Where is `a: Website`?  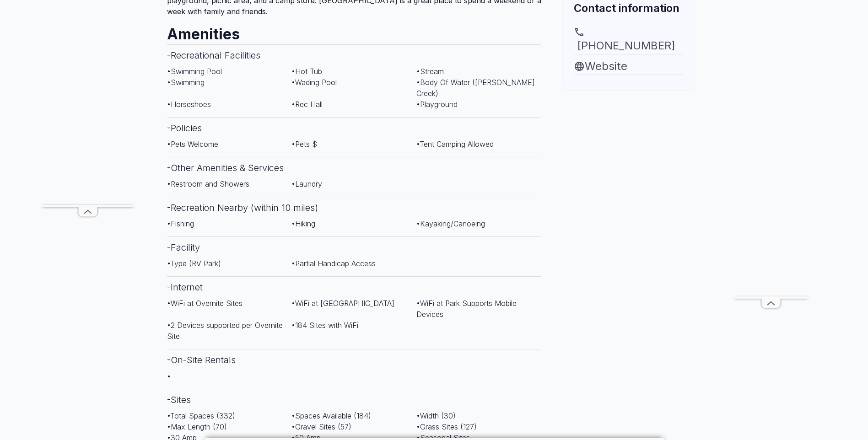 a: Website is located at coordinates (628, 66).